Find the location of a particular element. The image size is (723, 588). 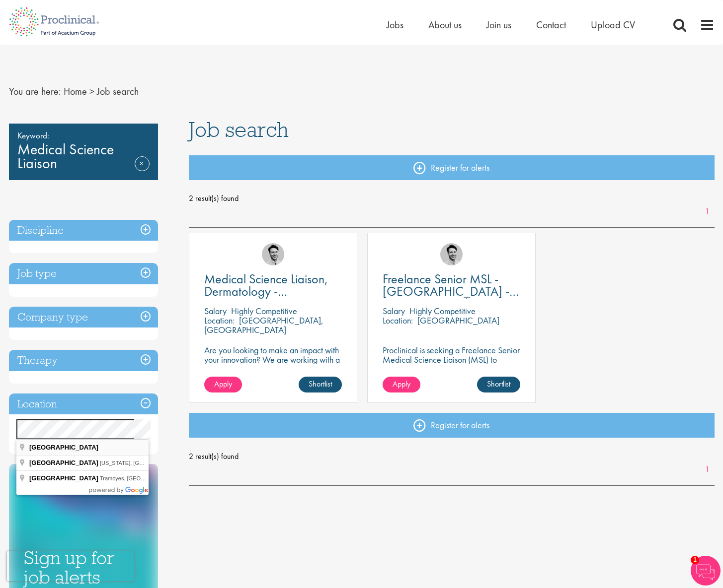

span: Keyword: is located at coordinates (83, 135).